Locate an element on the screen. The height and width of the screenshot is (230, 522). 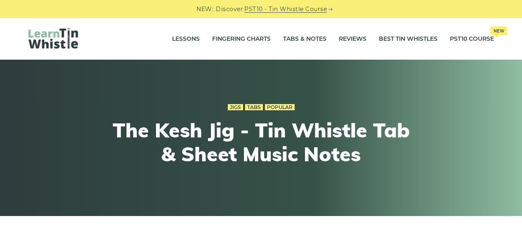
a: Reviews is located at coordinates (352, 39).